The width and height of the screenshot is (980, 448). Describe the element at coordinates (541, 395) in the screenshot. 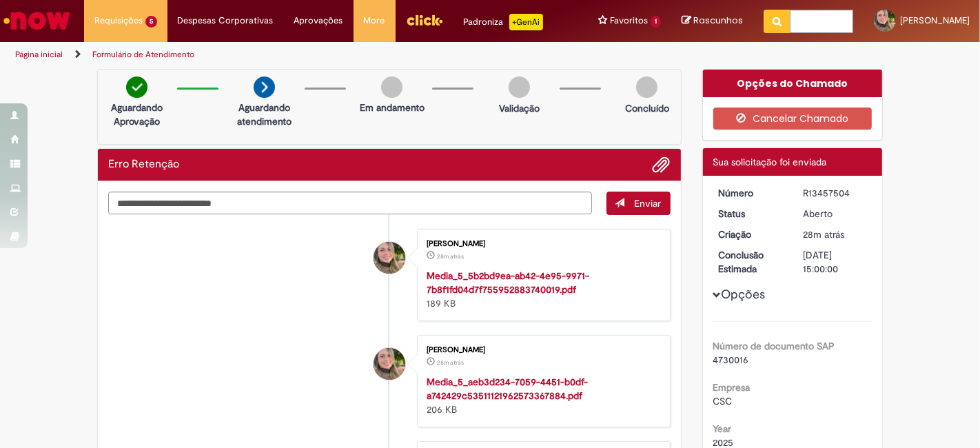

I see `div: 206 KB` at that location.